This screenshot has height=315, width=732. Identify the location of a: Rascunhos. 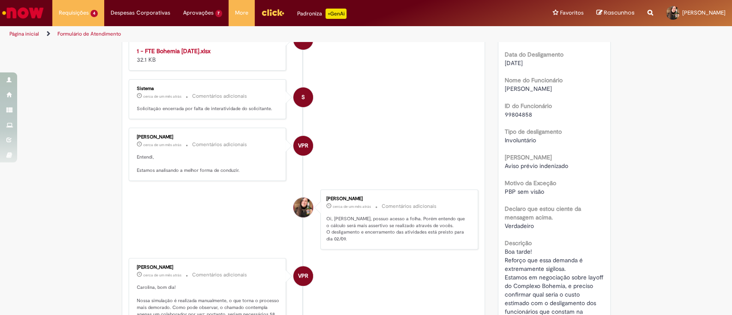
(615, 13).